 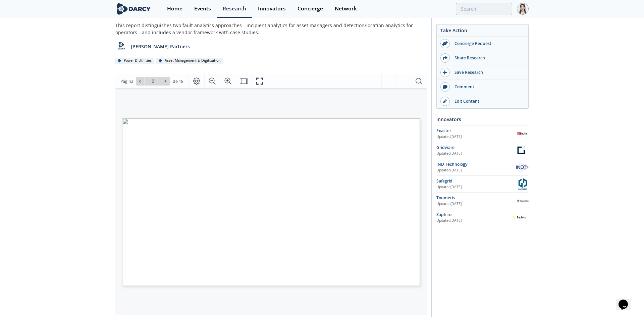 I want to click on img: Profile, so click(x=522, y=9).